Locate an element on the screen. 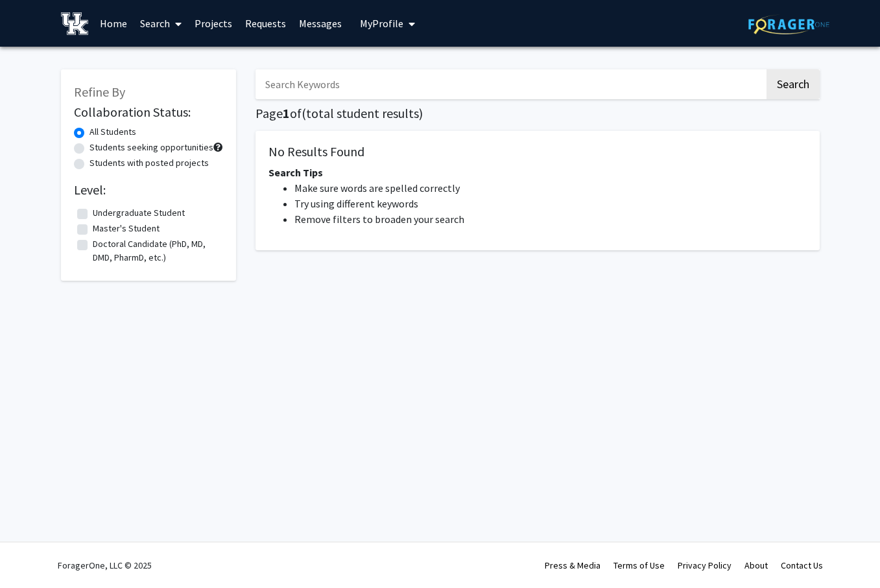 The image size is (880, 588). a: Contact Us is located at coordinates (802, 565).